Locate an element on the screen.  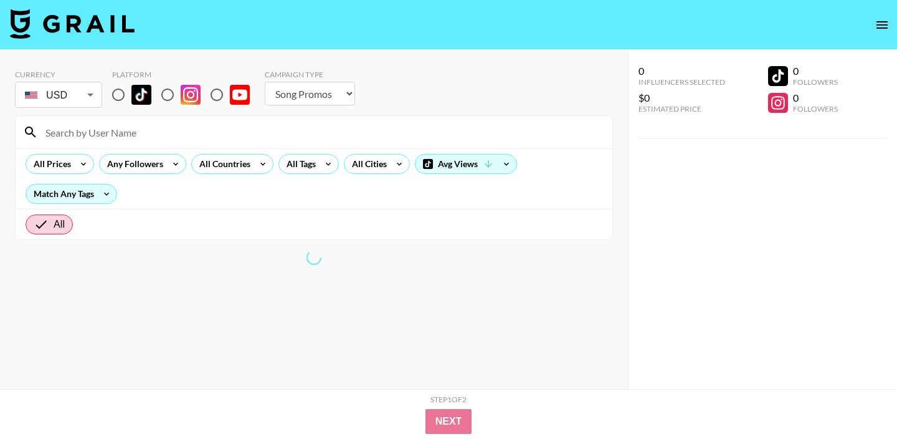
div: Match Any Tags is located at coordinates (71, 194).